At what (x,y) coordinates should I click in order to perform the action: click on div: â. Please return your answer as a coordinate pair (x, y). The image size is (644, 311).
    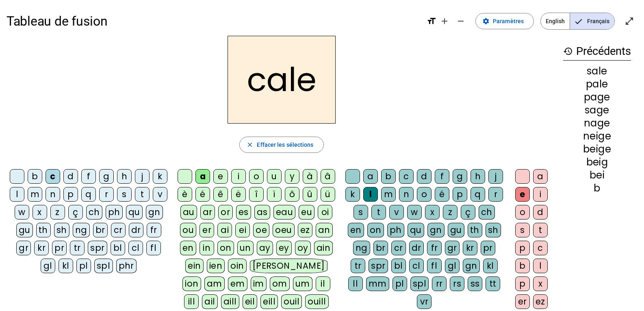
    Looking at the image, I should click on (328, 177).